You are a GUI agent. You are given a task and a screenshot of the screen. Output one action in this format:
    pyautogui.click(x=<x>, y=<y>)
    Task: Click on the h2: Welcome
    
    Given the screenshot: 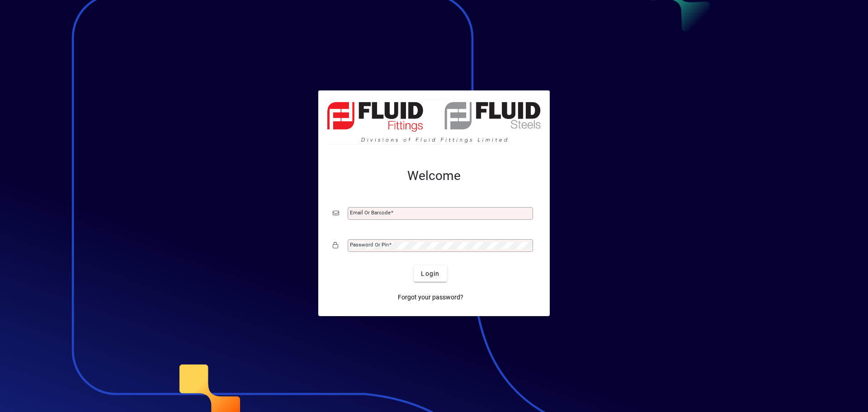 What is the action you would take?
    pyautogui.click(x=434, y=176)
    